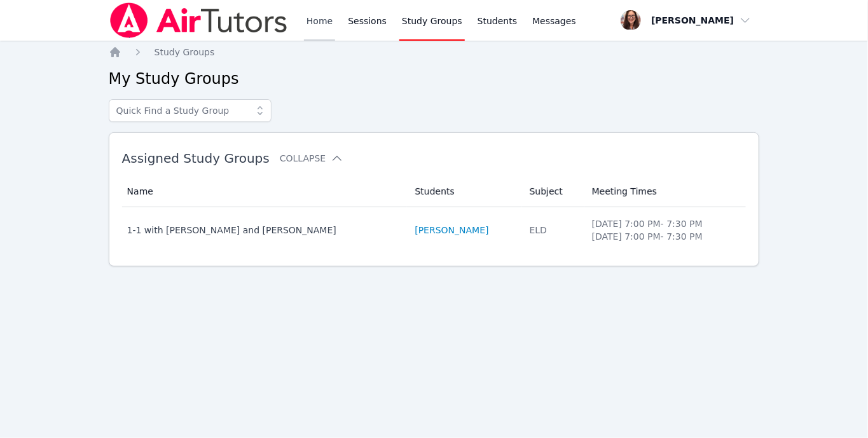 This screenshot has height=438, width=868. I want to click on span: Messages, so click(554, 21).